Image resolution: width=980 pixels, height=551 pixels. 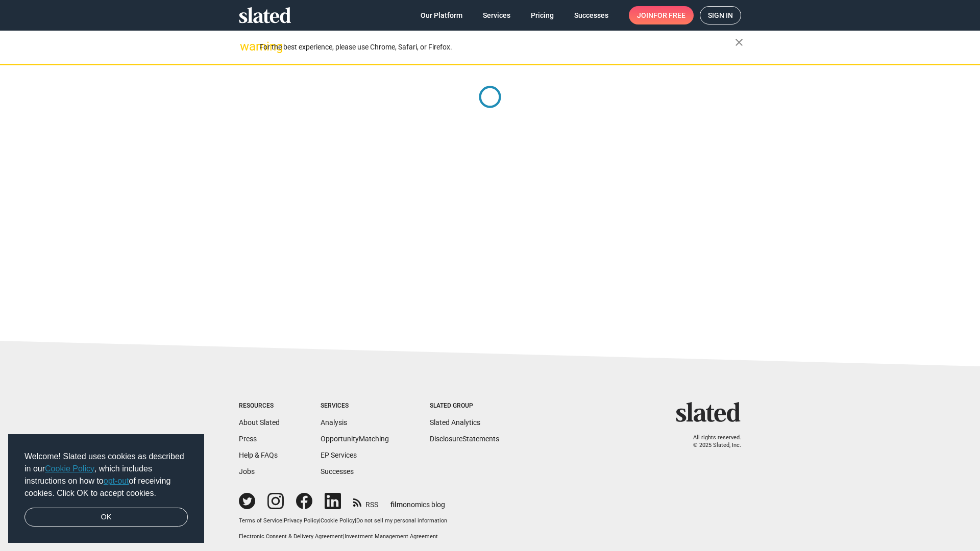 I want to click on mat-icon: warning, so click(x=246, y=47).